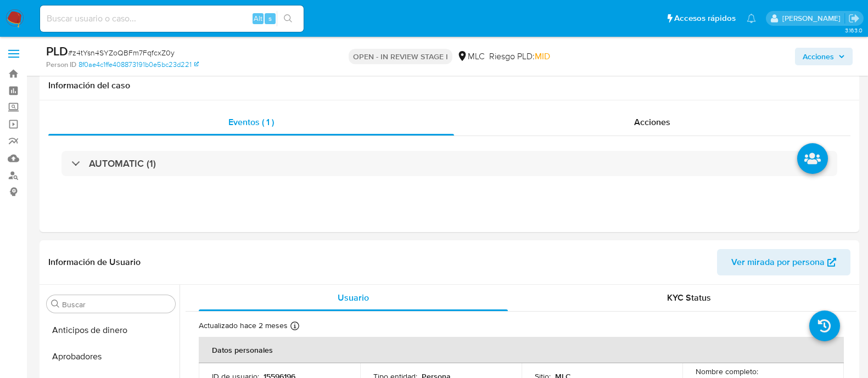  Describe the element at coordinates (853, 18) in the screenshot. I see `a: Salir` at that location.